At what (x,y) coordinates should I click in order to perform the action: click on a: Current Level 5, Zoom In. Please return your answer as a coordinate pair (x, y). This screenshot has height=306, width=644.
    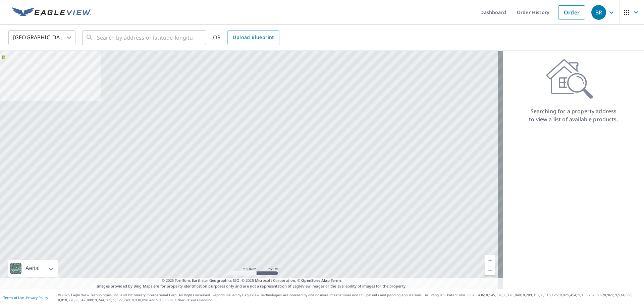
    Looking at the image, I should click on (490, 260).